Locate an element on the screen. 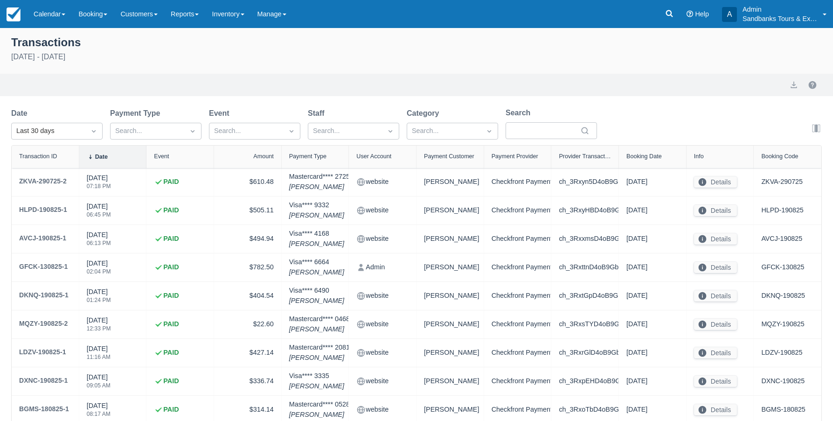 The width and height of the screenshot is (833, 421). div: Admin is located at coordinates (383, 267).